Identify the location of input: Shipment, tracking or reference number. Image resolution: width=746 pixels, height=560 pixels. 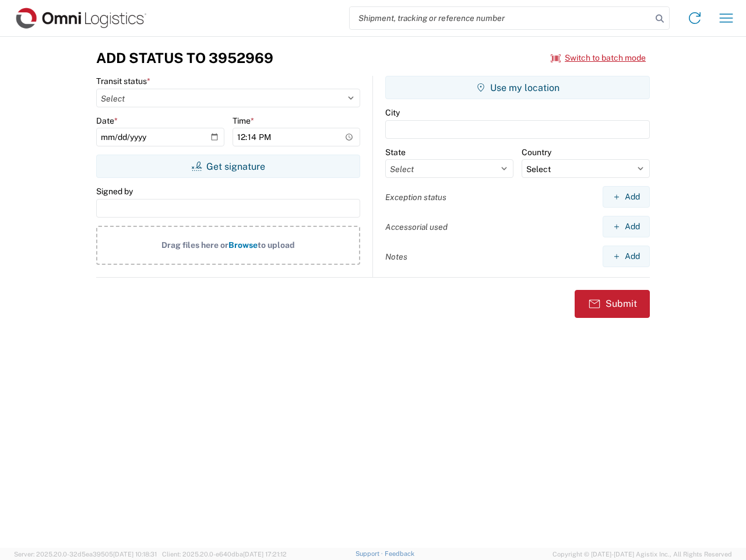
(501, 18).